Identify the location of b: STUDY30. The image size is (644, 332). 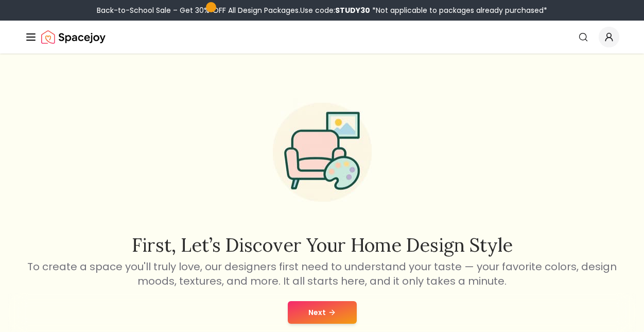
(352, 11).